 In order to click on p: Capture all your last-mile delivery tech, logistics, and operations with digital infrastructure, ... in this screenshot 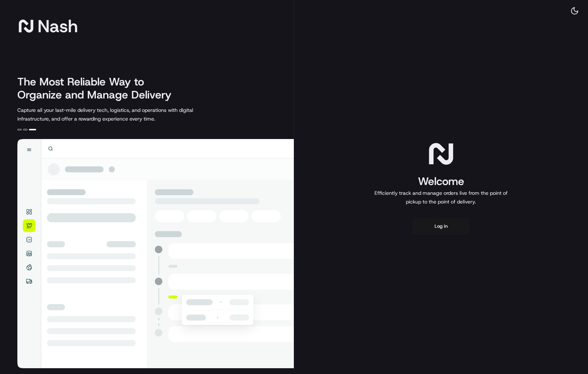, I will do `click(121, 114)`.